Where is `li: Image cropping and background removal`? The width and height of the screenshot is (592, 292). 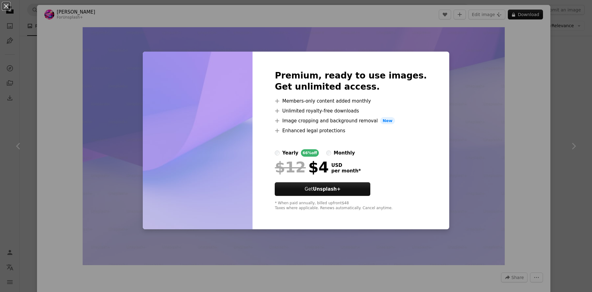 li: Image cropping and background removal is located at coordinates (351, 121).